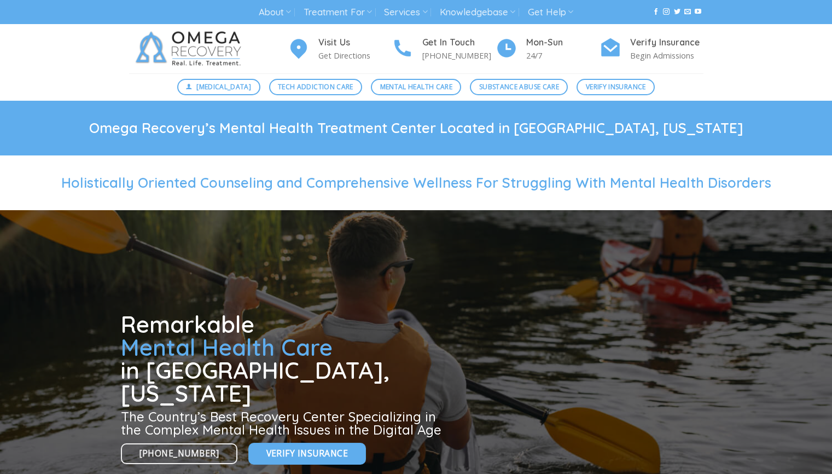 The width and height of the screenshot is (832, 474). Describe the element at coordinates (459, 43) in the screenshot. I see `h4: Get In Touch` at that location.